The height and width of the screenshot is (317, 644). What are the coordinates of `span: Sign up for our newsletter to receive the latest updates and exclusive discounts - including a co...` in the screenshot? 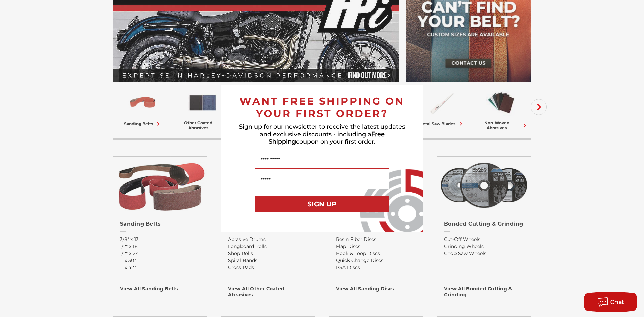 It's located at (322, 134).